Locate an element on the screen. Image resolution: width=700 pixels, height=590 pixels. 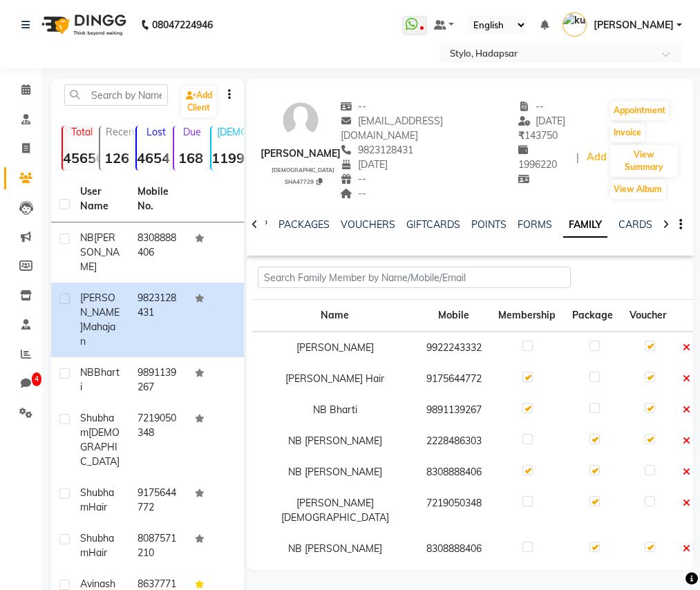
a: Add is located at coordinates (597, 158).